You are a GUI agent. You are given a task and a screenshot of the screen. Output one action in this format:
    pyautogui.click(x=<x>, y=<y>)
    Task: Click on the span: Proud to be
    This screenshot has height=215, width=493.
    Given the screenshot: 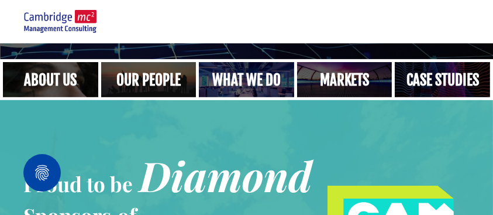 What is the action you would take?
    pyautogui.click(x=78, y=183)
    